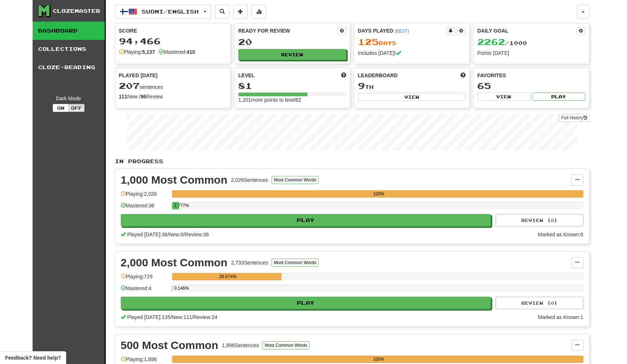  What do you see at coordinates (68, 31) in the screenshot?
I see `a: Dashboard` at bounding box center [68, 31].